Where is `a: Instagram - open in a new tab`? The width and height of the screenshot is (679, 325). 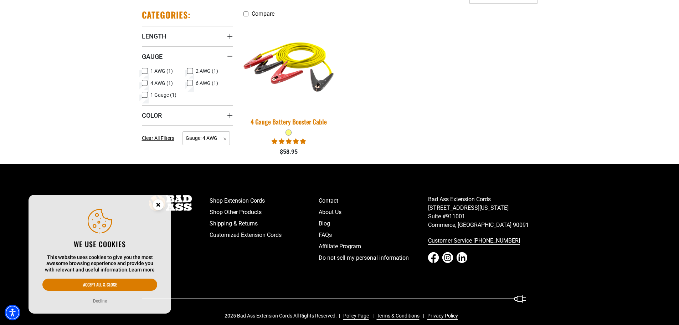 a: Instagram - open in a new tab is located at coordinates (448, 257).